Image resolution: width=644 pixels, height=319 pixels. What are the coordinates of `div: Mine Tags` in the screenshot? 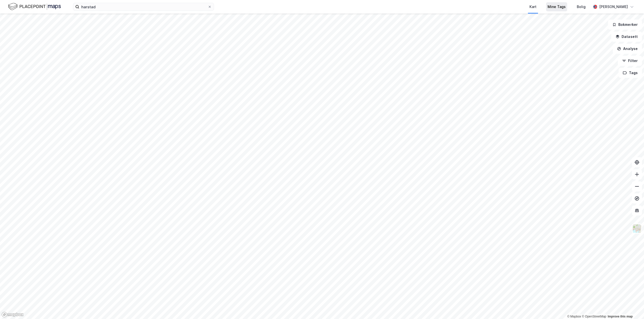 It's located at (557, 7).